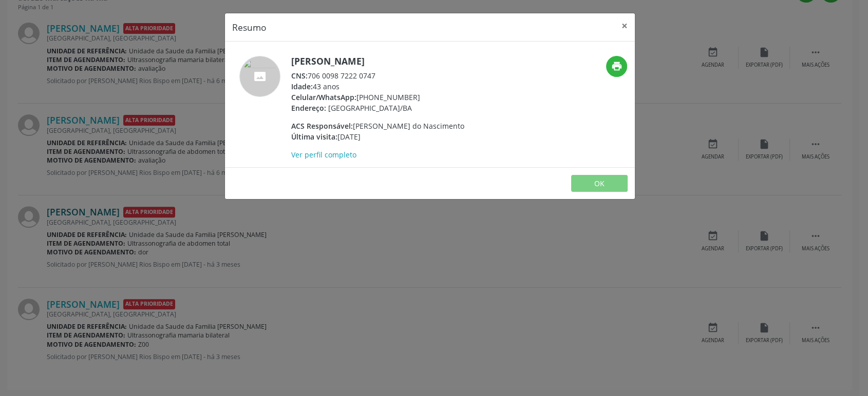 The width and height of the screenshot is (868, 396). I want to click on span: Idade:, so click(302, 86).